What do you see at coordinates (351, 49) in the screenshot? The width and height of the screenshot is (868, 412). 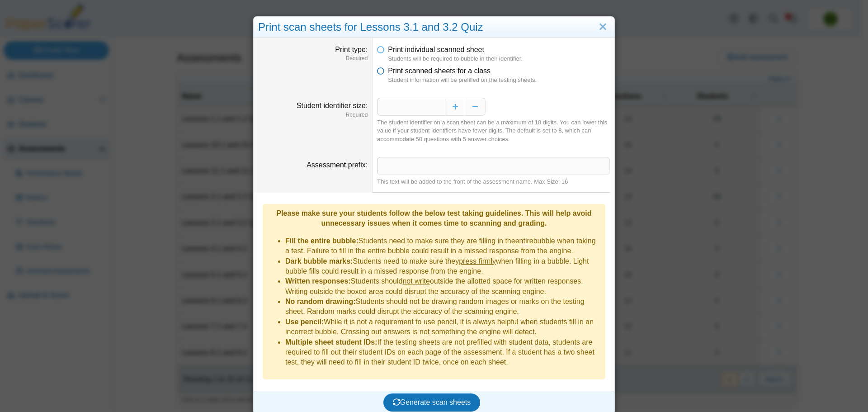 I see `label: Print type` at bounding box center [351, 49].